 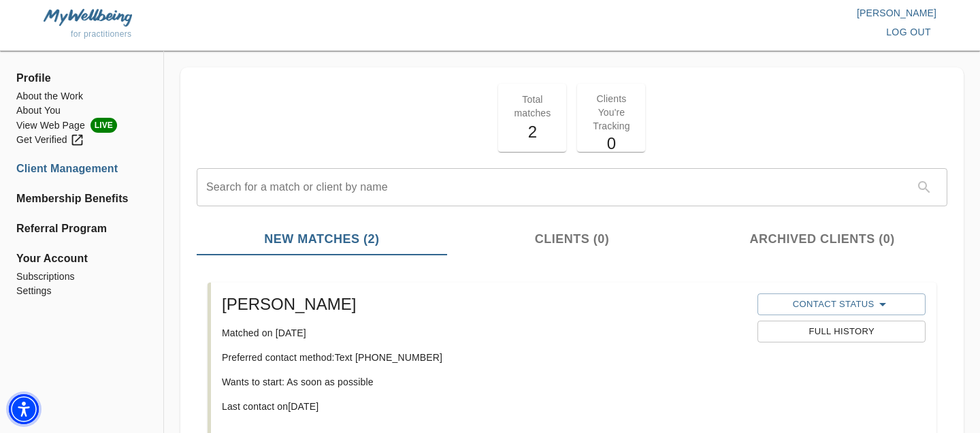 What do you see at coordinates (103, 125) in the screenshot?
I see `span: LIVE` at bounding box center [103, 125].